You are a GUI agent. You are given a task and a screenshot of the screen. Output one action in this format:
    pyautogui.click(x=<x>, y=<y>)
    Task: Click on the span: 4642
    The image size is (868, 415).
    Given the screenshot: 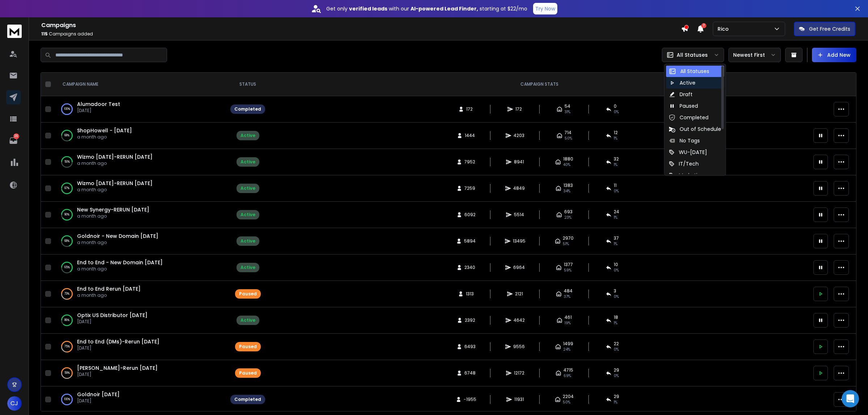 What is the action you would take?
    pyautogui.click(x=519, y=321)
    